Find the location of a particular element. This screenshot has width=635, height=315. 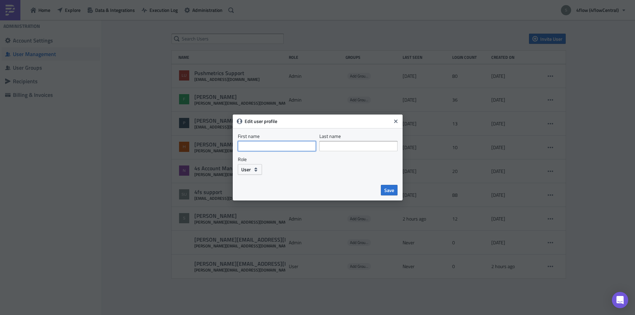

label: First name is located at coordinates (277, 136).